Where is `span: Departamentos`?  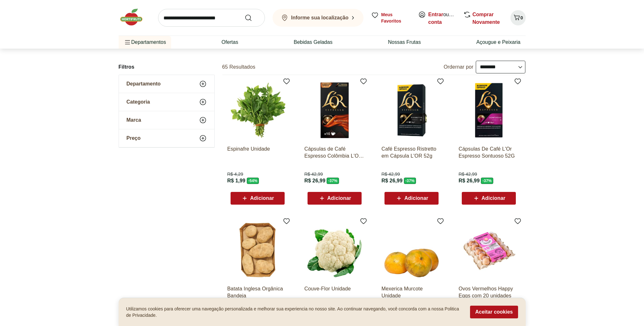 span: Departamentos is located at coordinates (145, 42).